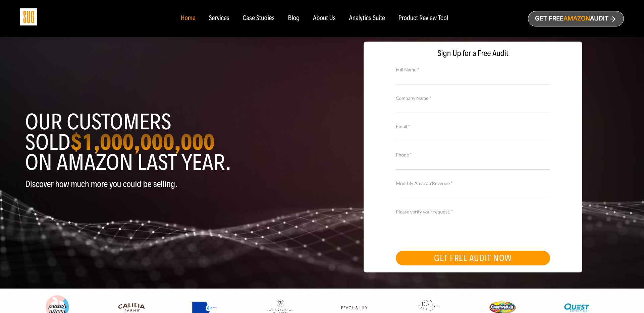 The width and height of the screenshot is (644, 313). I want to click on a: Product Review Tool, so click(423, 18).